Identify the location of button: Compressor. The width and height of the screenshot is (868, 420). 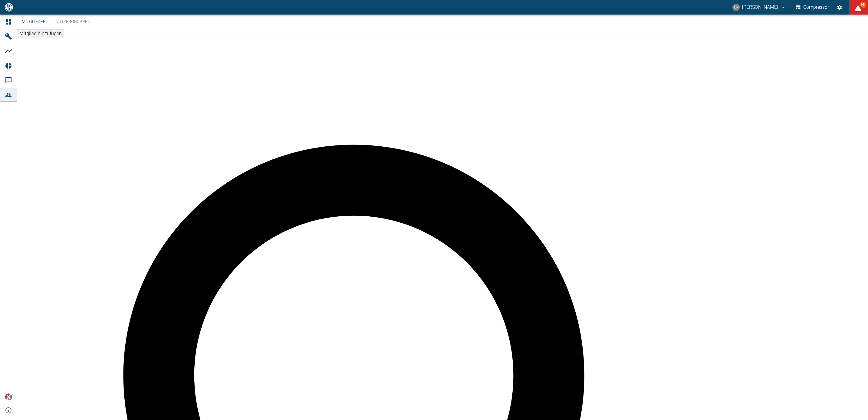
(813, 8).